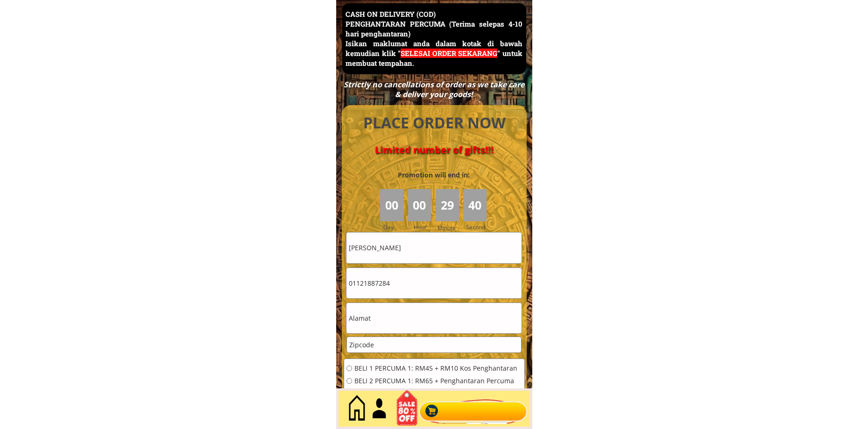 This screenshot has height=429, width=868. What do you see at coordinates (424, 227) in the screenshot?
I see `h3: Hour` at bounding box center [424, 227].